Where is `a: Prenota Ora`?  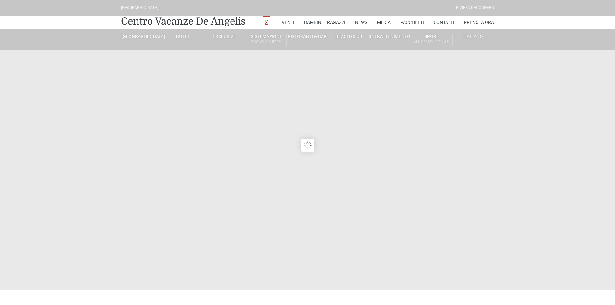 a: Prenota Ora is located at coordinates (478, 22).